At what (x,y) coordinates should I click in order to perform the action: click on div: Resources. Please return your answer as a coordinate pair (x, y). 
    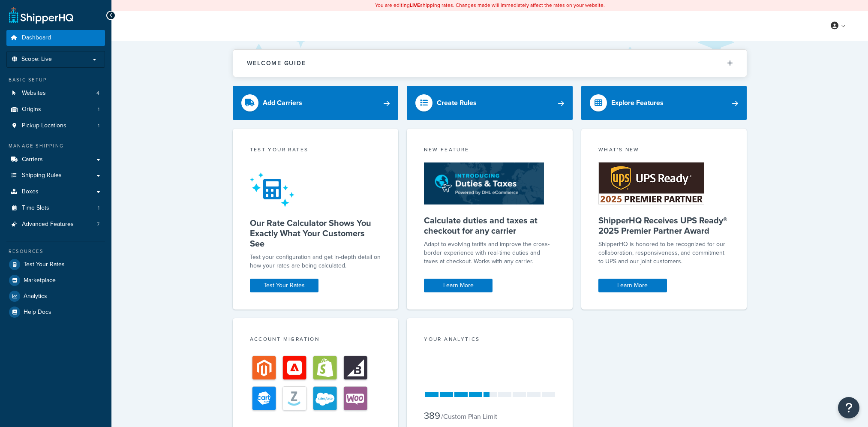
    Looking at the image, I should click on (56, 251).